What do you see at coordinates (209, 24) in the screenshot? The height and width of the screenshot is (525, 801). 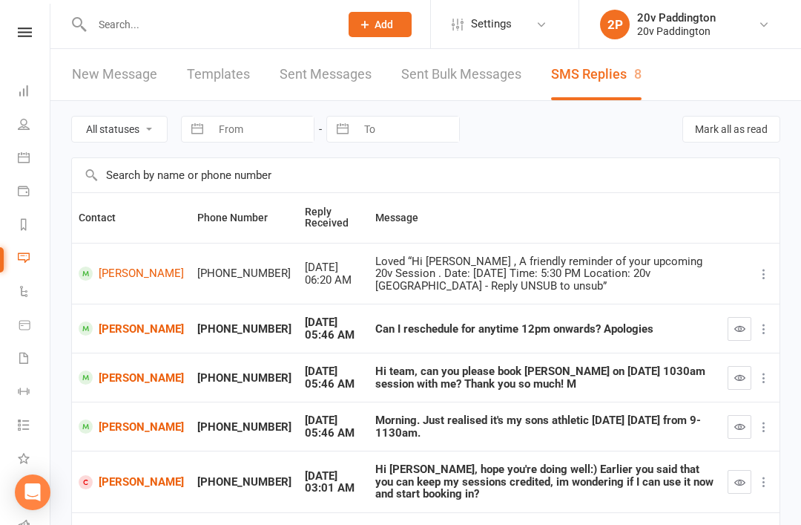 I see `input: Search...` at bounding box center [209, 24].